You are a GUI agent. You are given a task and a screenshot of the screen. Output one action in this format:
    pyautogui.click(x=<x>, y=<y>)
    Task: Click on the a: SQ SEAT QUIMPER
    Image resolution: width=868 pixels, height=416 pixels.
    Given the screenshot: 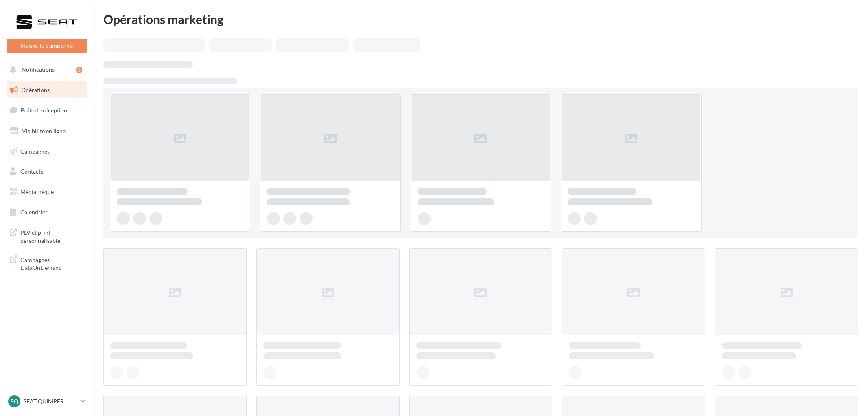 What is the action you would take?
    pyautogui.click(x=47, y=401)
    